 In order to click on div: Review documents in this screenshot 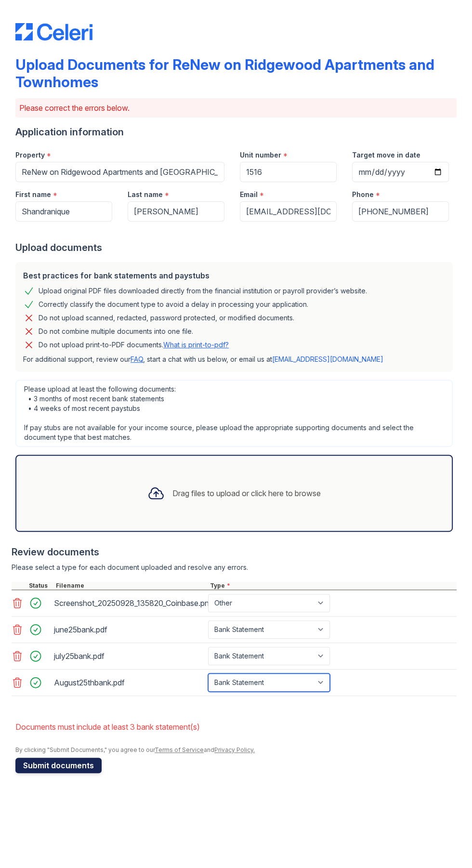, I will do `click(234, 552)`.